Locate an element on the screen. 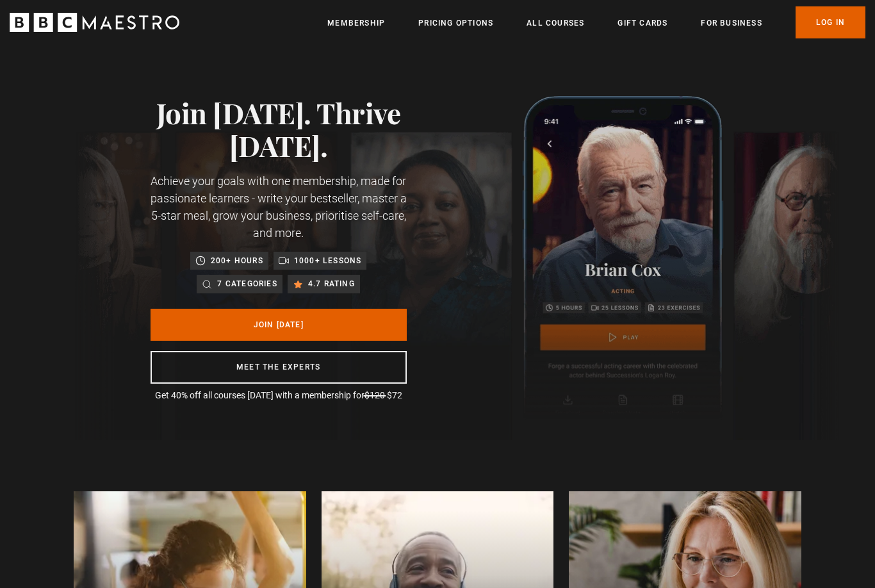 Image resolution: width=875 pixels, height=588 pixels. a: Membership is located at coordinates (356, 23).